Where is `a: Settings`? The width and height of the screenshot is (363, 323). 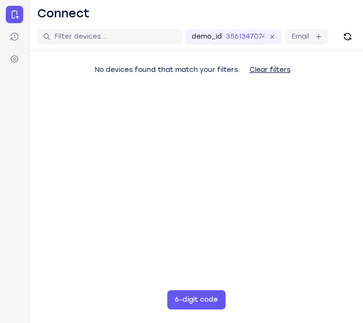
a: Settings is located at coordinates (14, 59).